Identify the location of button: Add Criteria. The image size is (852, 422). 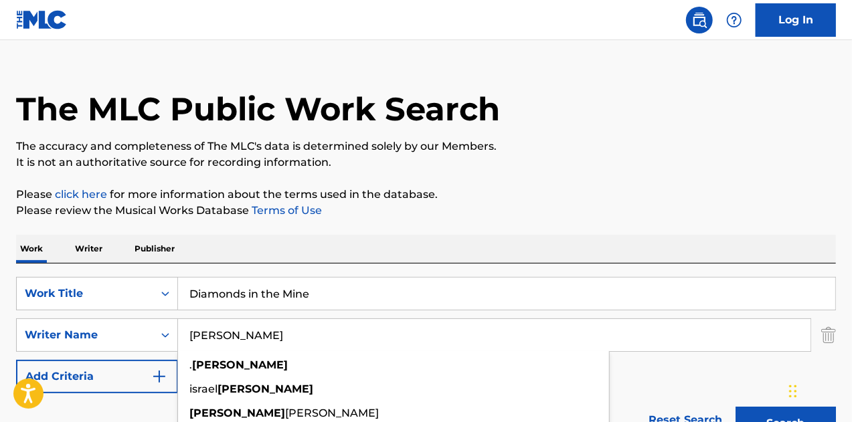
(97, 377).